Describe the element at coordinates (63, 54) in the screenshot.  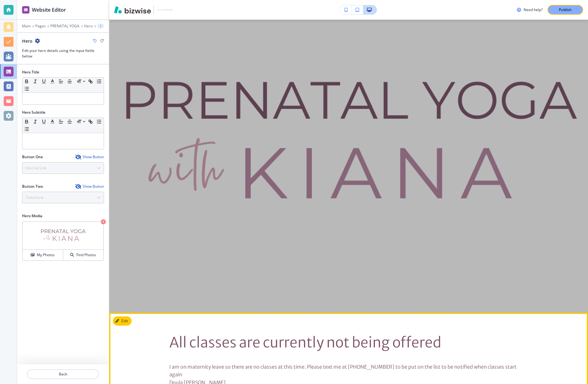
I see `h3: Edit your hero details using the input fields below` at that location.